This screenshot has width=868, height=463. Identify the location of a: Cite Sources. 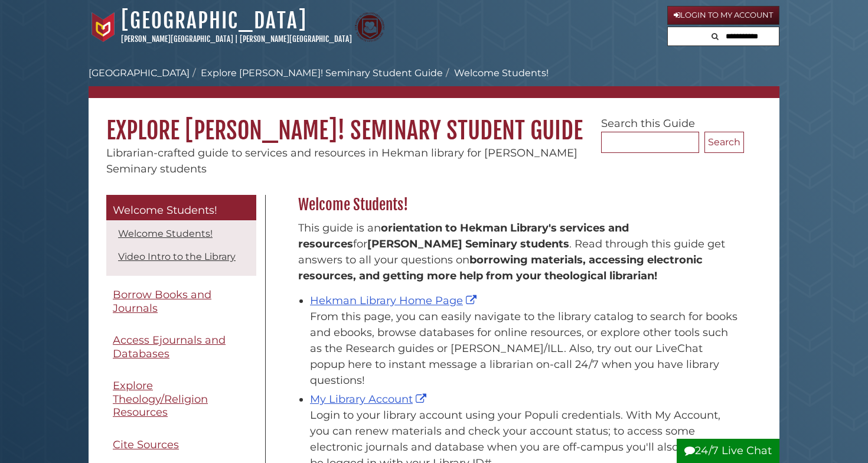
(181, 444).